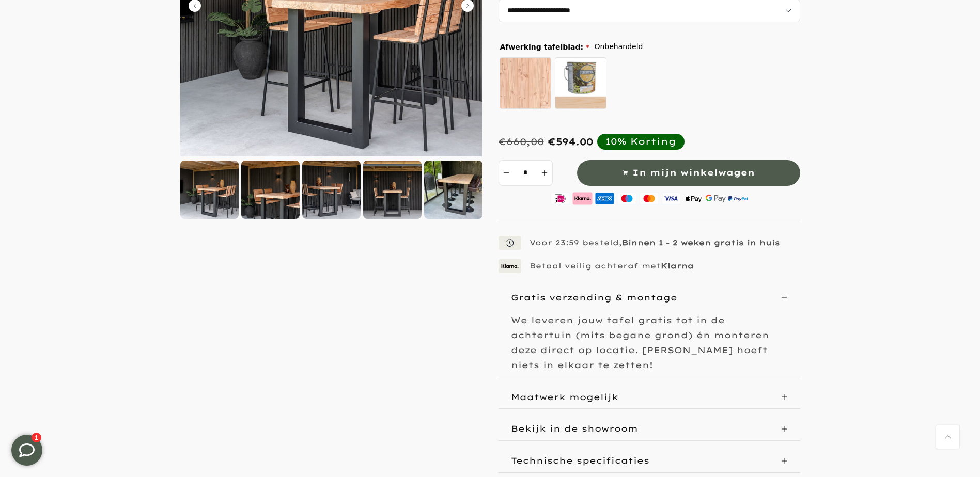  I want to click on p: Betaal veilig achteraf met, so click(611, 266).